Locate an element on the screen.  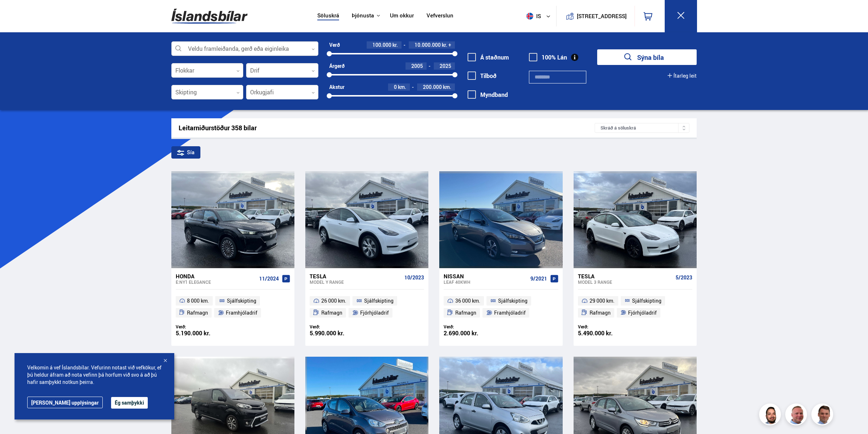
div: Honda is located at coordinates (216, 276).